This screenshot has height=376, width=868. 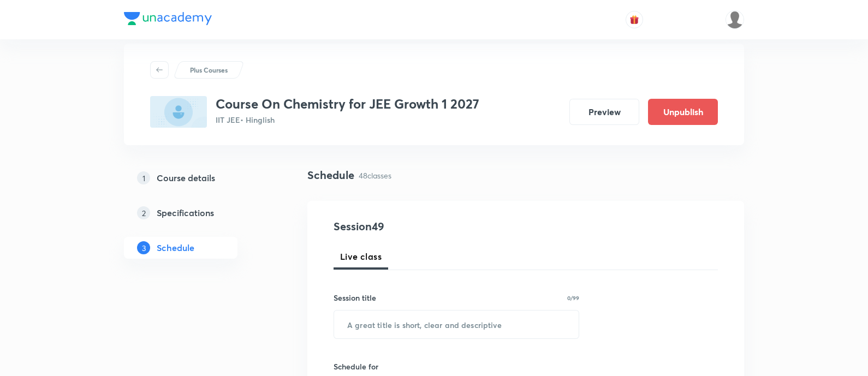 I want to click on p: 48 classes, so click(x=375, y=175).